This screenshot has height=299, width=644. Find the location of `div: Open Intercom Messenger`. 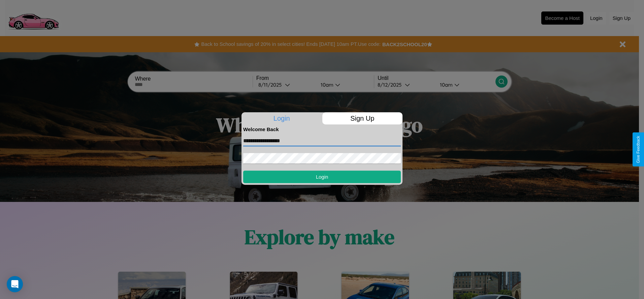

div: Open Intercom Messenger is located at coordinates (14, 284).